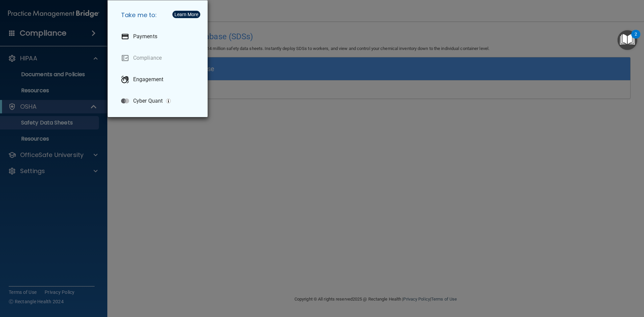 Image resolution: width=644 pixels, height=317 pixels. I want to click on button: Open Resource Center, 2 new notifications, so click(628, 40).